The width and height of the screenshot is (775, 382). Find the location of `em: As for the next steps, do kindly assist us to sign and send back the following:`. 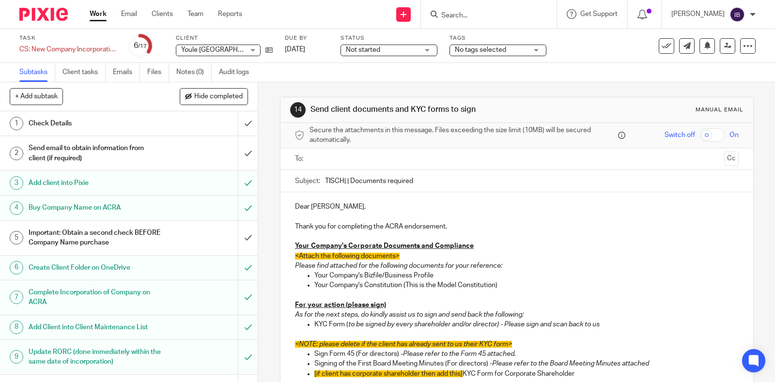

em: As for the next steps, do kindly assist us to sign and send back the following: is located at coordinates (409, 315).